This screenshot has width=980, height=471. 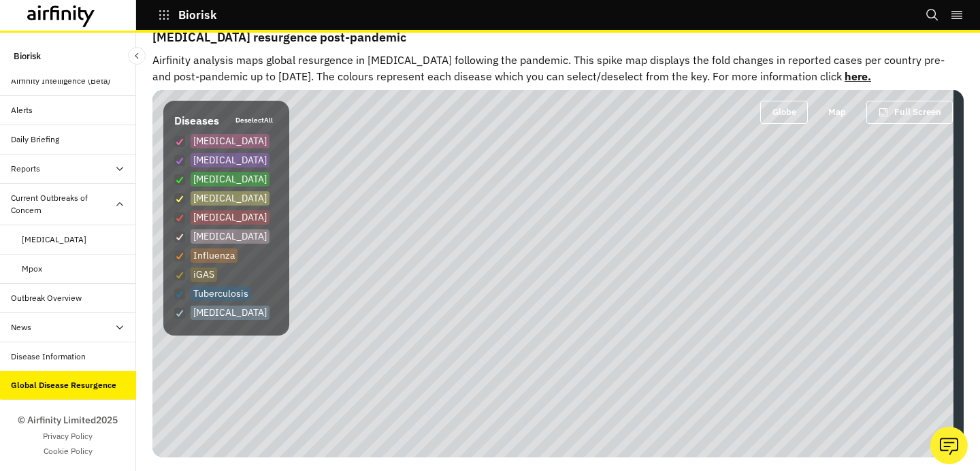 I want to click on div: Disease Information, so click(x=49, y=357).